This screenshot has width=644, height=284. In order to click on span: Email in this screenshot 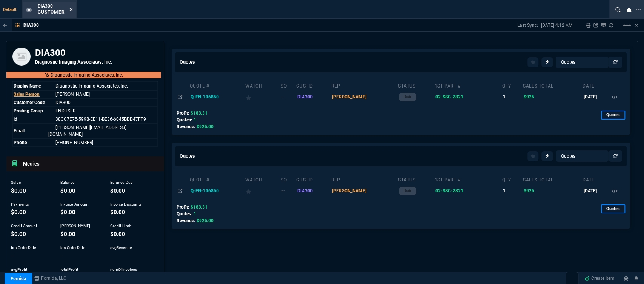, I will do `click(19, 131)`.